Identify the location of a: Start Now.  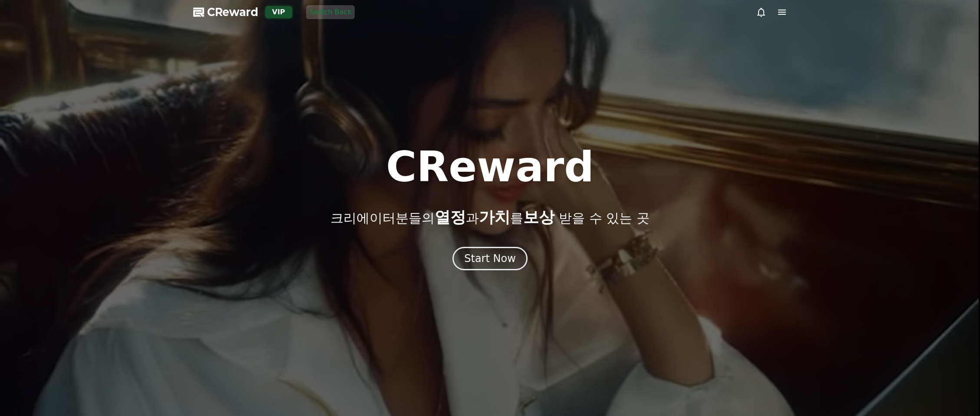
(490, 260).